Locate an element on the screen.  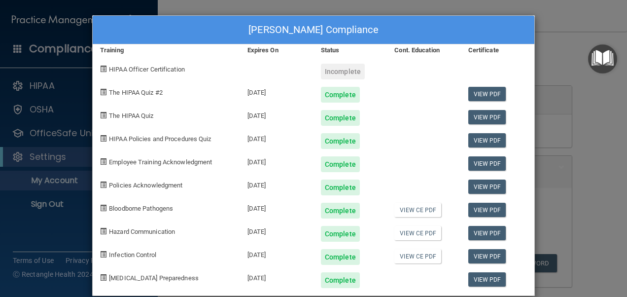
button: Open Resource Center is located at coordinates (602, 59).